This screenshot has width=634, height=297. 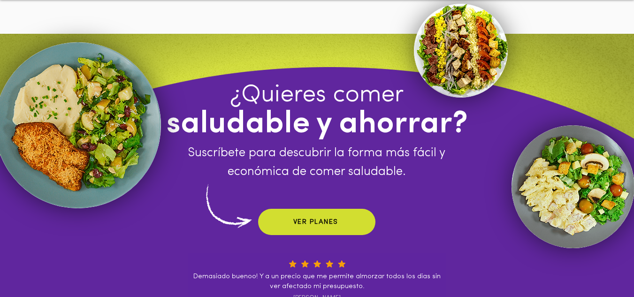 What do you see at coordinates (317, 222) in the screenshot?
I see `a: VER PLANES` at bounding box center [317, 222].